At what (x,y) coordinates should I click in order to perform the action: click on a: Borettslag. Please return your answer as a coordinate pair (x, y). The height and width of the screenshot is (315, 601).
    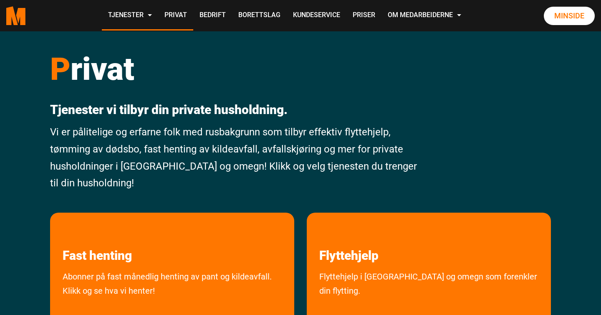
    Looking at the image, I should click on (259, 15).